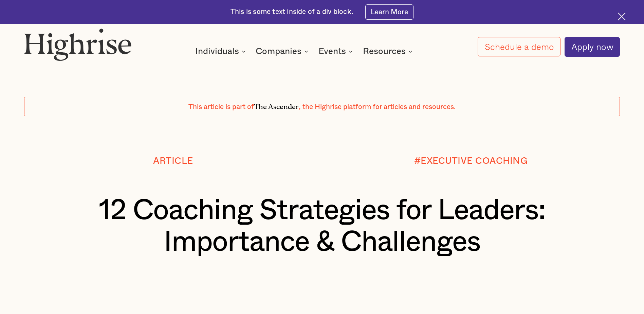 This screenshot has height=314, width=644. What do you see at coordinates (377, 107) in the screenshot?
I see `span: , the Highrise platform for articles and resources.` at bounding box center [377, 107].